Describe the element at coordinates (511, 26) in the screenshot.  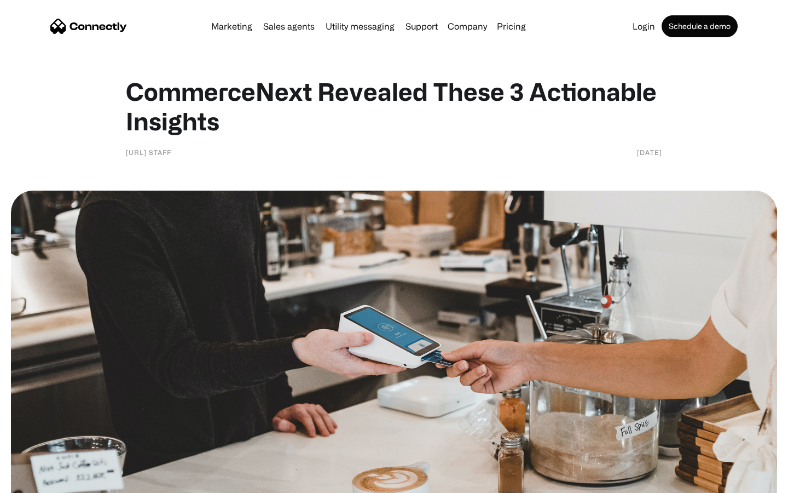
I see `a: Pricing` at that location.